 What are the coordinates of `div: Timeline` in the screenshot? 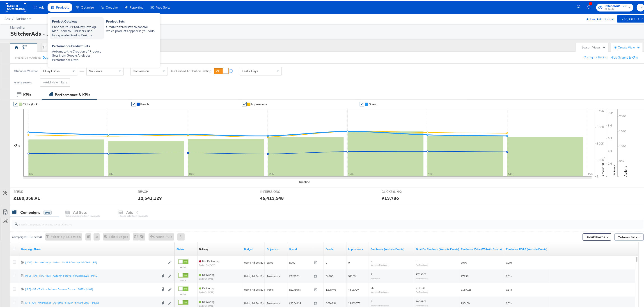 It's located at (304, 181).